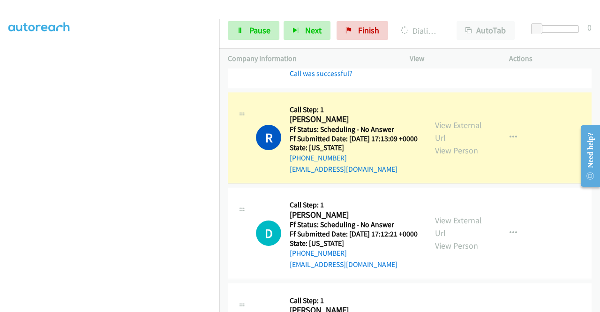 Image resolution: width=600 pixels, height=312 pixels. Describe the element at coordinates (260, 30) in the screenshot. I see `span: Pause` at that location.